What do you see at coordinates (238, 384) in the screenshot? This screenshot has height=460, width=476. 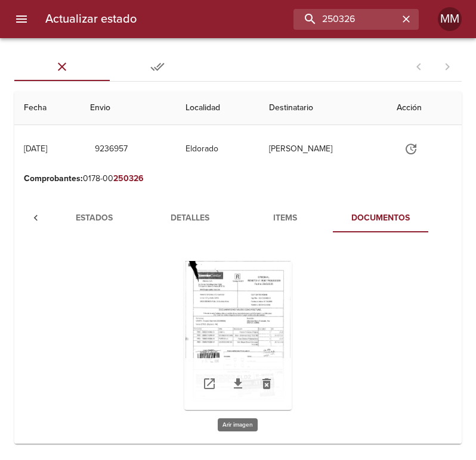 I see `a: Descargar` at bounding box center [238, 384].